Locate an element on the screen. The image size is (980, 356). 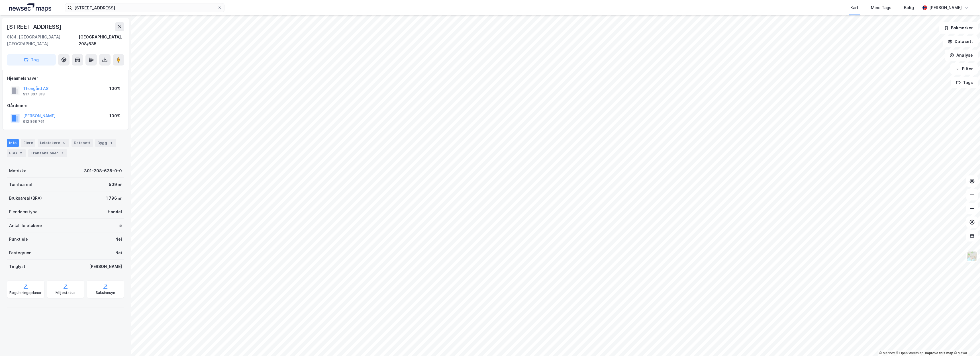
div: Antall leietakere is located at coordinates (26, 225).